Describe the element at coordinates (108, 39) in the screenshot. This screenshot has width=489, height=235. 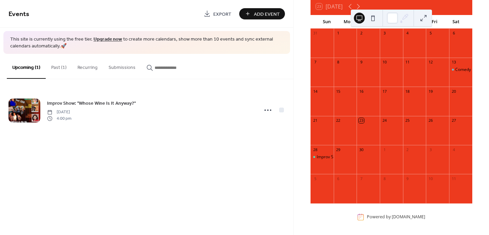
I see `a: Upgrade now` at that location.